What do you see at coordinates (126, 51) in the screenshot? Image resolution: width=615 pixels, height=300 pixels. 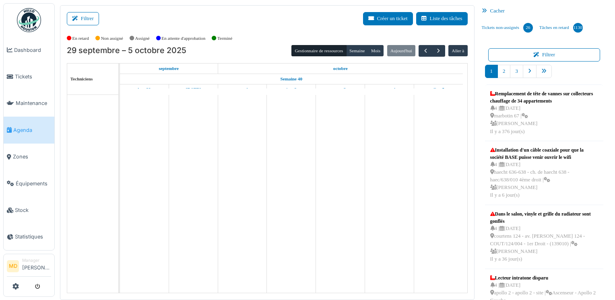 I see `h2: 29 septembre – 5 octobre 2025` at bounding box center [126, 51].